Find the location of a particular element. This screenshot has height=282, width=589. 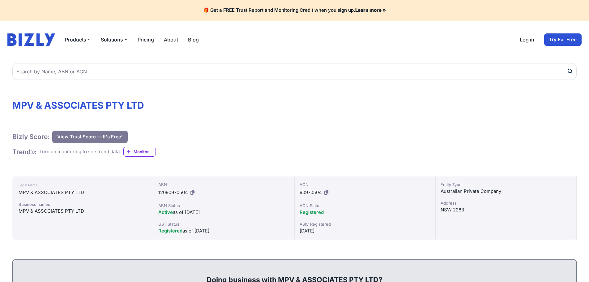

div: Entity Type is located at coordinates (506, 184).